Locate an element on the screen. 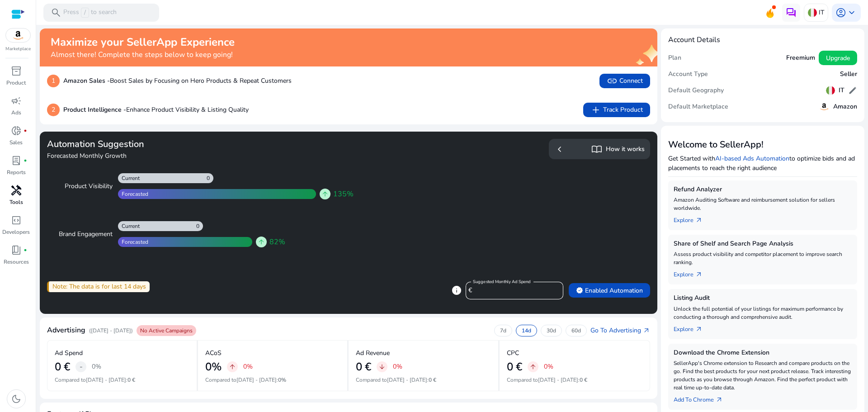 This screenshot has height=412, width=868. p: Marketplace is located at coordinates (18, 49).